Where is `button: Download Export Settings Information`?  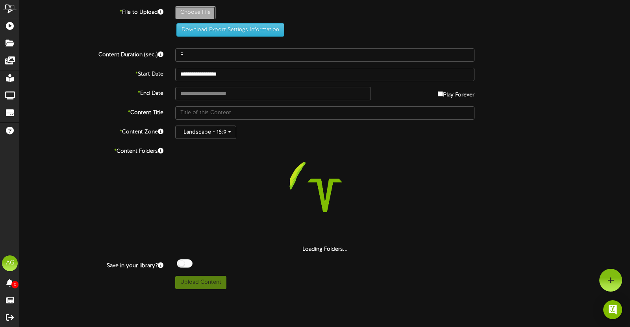
button: Download Export Settings Information is located at coordinates (230, 30).